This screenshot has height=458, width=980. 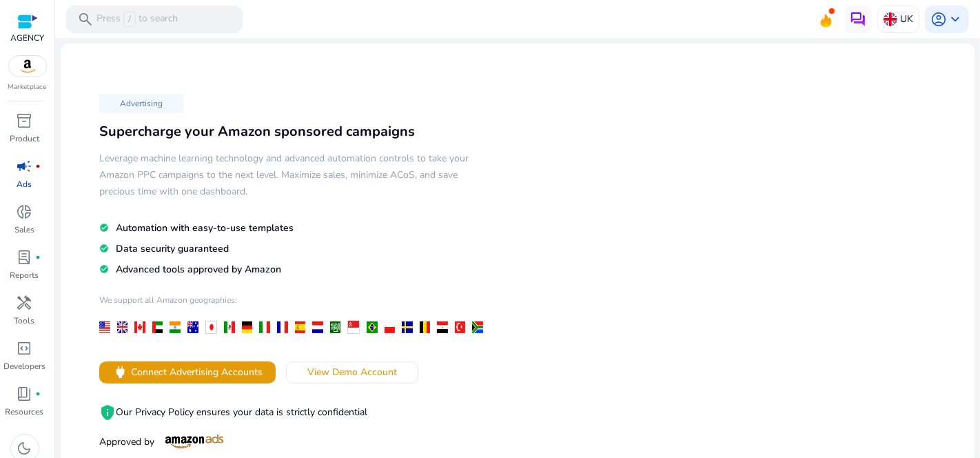 I want to click on span: View Demo Account, so click(x=352, y=371).